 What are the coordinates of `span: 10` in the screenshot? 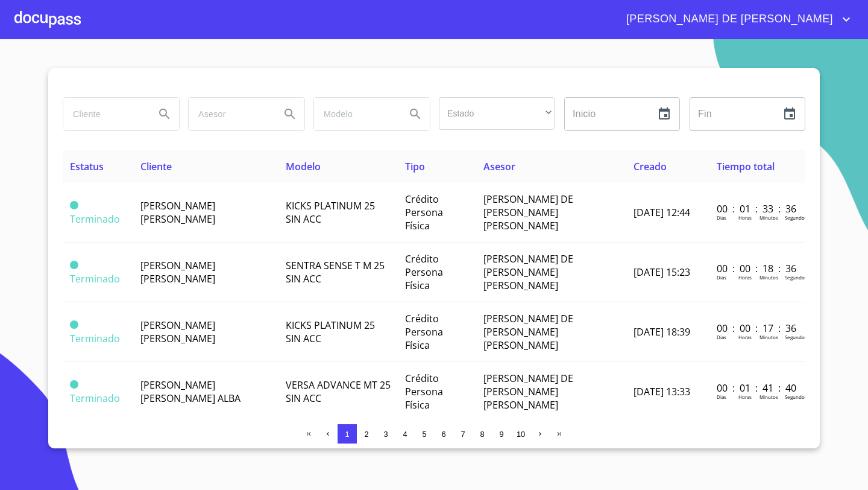 It's located at (521, 434).